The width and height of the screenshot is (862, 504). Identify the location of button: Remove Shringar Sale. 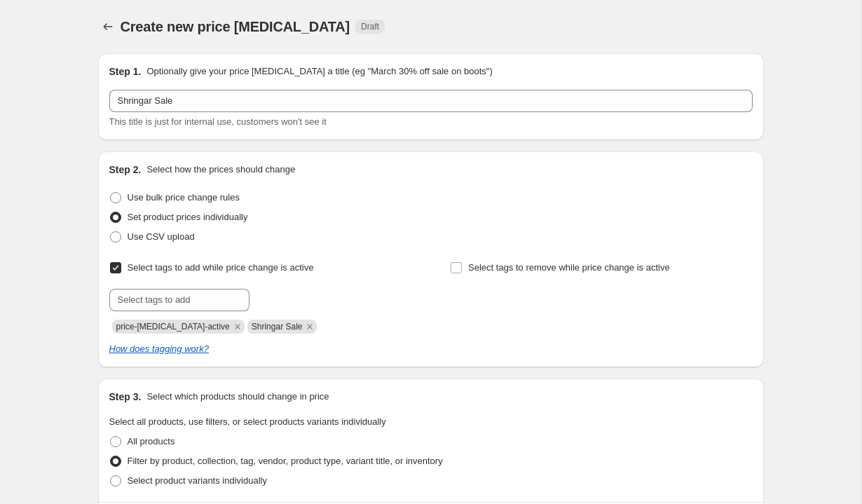
(310, 326).